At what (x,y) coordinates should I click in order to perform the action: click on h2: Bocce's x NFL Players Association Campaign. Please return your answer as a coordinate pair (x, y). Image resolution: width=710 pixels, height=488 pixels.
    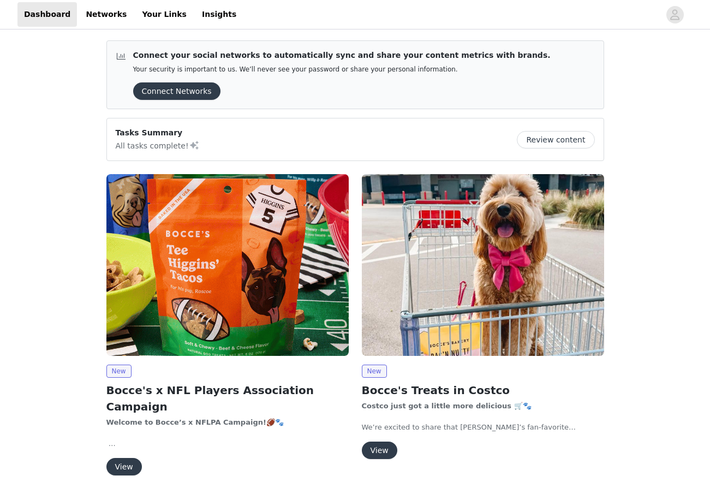
    Looking at the image, I should click on (228, 398).